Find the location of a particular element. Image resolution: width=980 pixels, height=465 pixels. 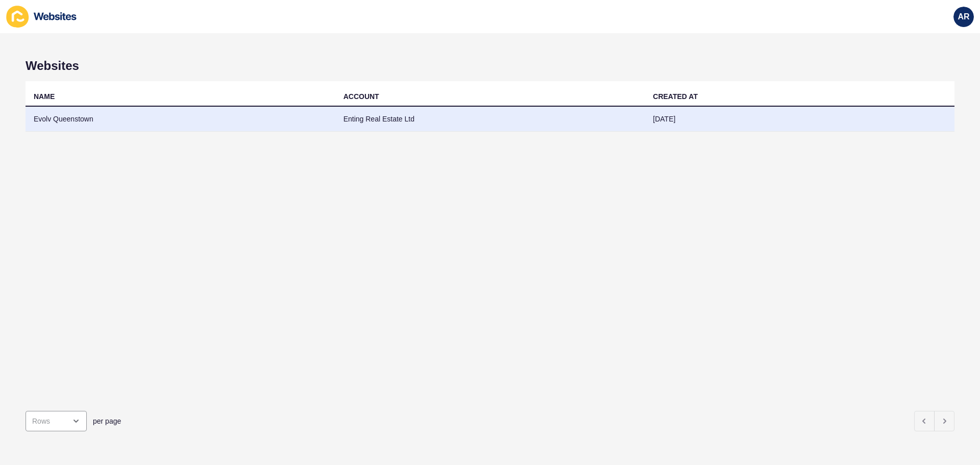

td: Enting Real Estate Ltd is located at coordinates (490, 119).